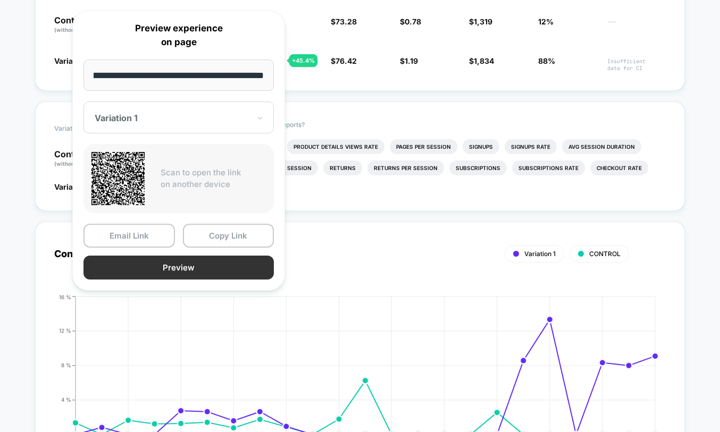 This screenshot has height=432, width=720. Describe the element at coordinates (342, 168) in the screenshot. I see `li: Returns` at that location.